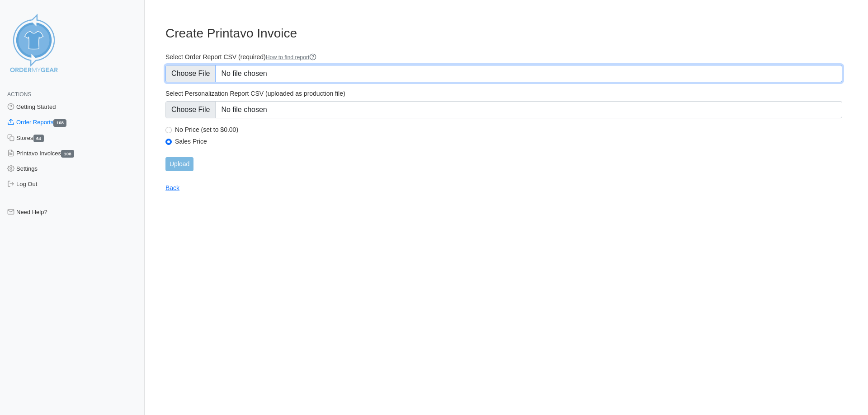 The height and width of the screenshot is (415, 868). What do you see at coordinates (172, 188) in the screenshot?
I see `a: Back` at bounding box center [172, 188].